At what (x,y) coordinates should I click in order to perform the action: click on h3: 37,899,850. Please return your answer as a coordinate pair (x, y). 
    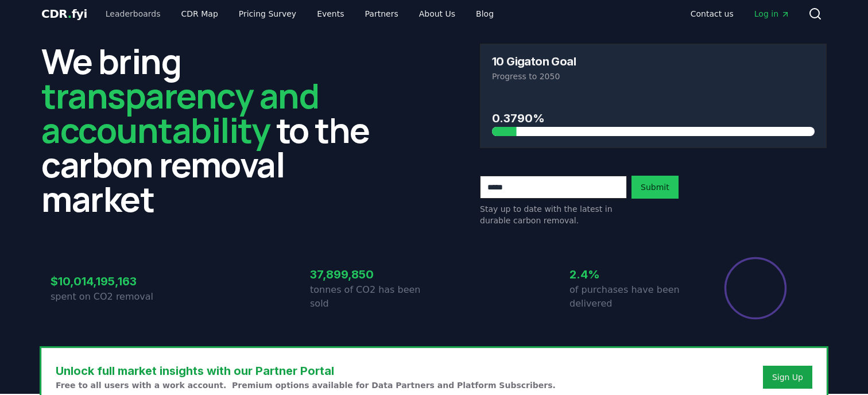
    Looking at the image, I should click on (372, 274).